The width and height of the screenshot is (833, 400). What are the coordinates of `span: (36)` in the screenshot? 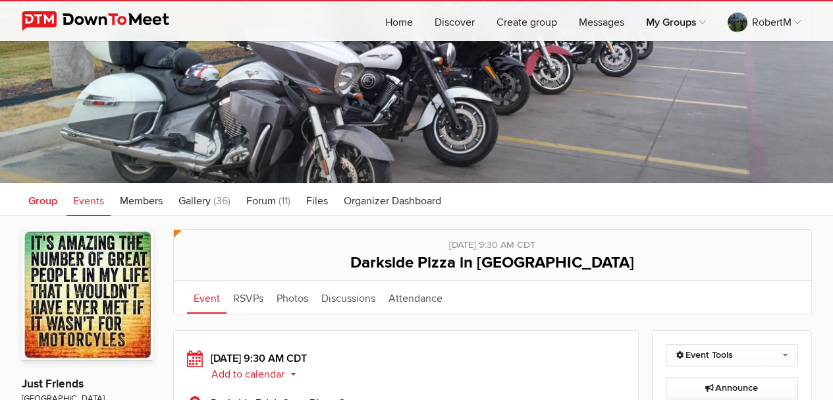 It's located at (222, 201).